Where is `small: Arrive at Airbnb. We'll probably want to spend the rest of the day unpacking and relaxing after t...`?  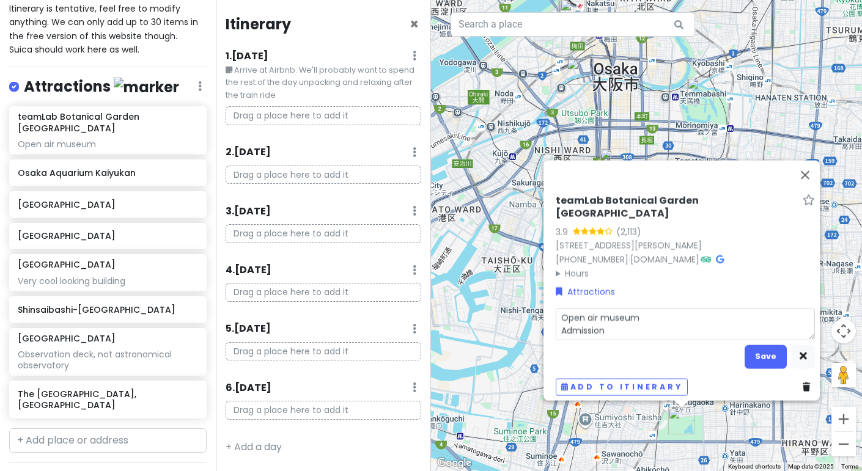 small: Arrive at Airbnb. We'll probably want to spend the rest of the day unpacking and relaxing after t... is located at coordinates (323, 83).